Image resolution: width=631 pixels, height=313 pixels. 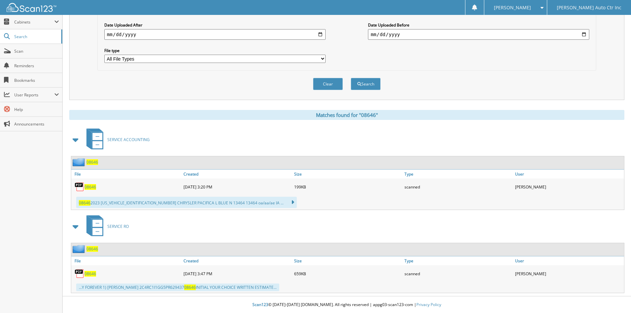 I want to click on input: end, so click(x=479, y=34).